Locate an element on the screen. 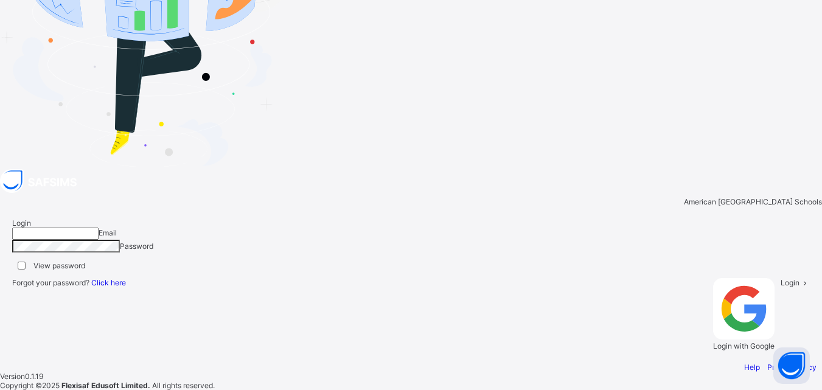 Image resolution: width=822 pixels, height=390 pixels. span: Password is located at coordinates (136, 246).